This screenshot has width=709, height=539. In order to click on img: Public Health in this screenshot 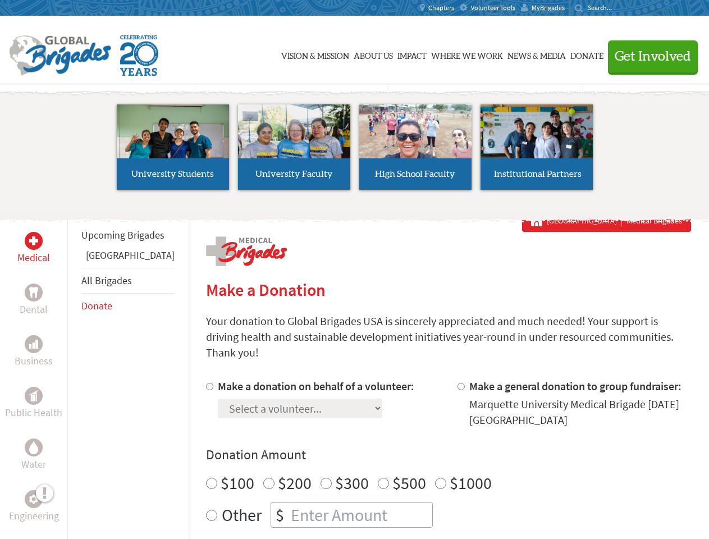, I will do `click(34, 396)`.